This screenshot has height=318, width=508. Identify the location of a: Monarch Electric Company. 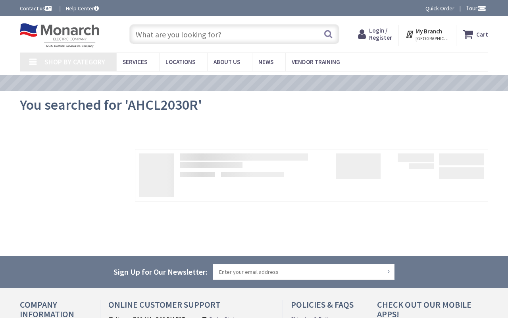
(60, 35).